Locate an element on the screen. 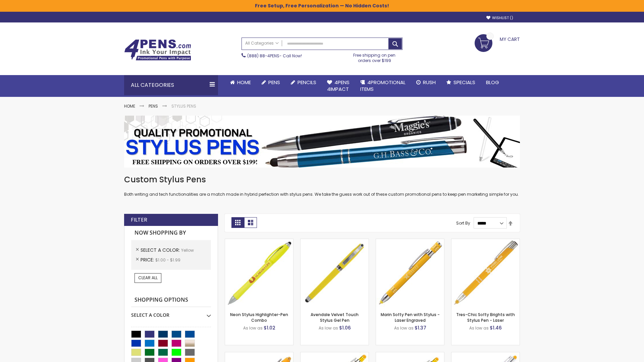 The height and width of the screenshot is (362, 644). span: $1.37 is located at coordinates (421, 328).